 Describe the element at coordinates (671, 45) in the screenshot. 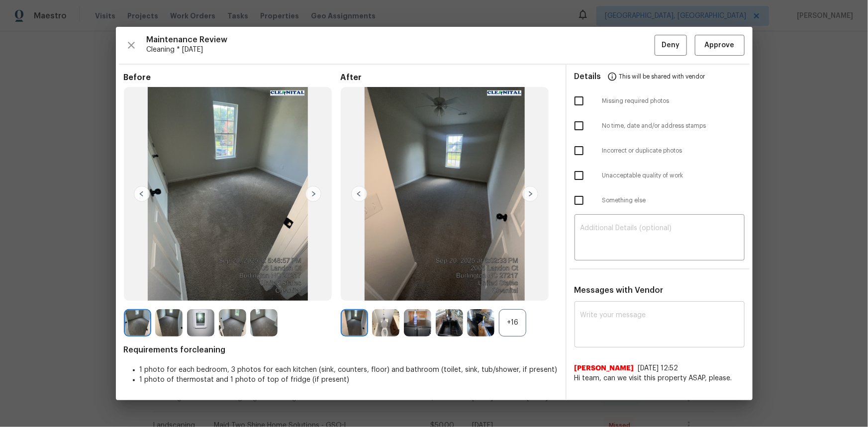

I see `button: Deny` at that location.